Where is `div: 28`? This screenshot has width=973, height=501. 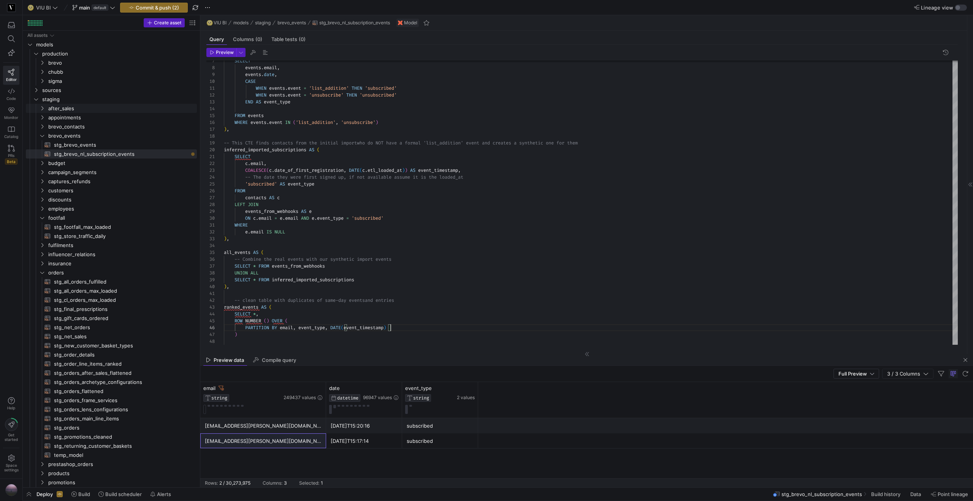 div: 28 is located at coordinates (211, 205).